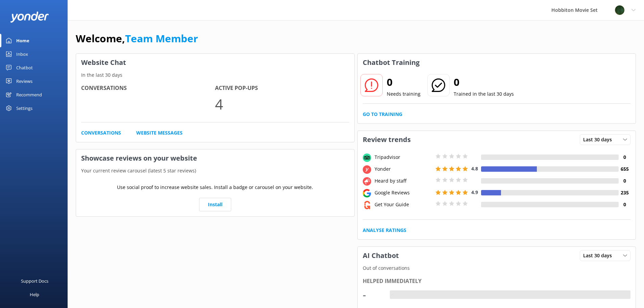  Describe the element at coordinates (404, 94) in the screenshot. I see `p: Needs training` at that location.